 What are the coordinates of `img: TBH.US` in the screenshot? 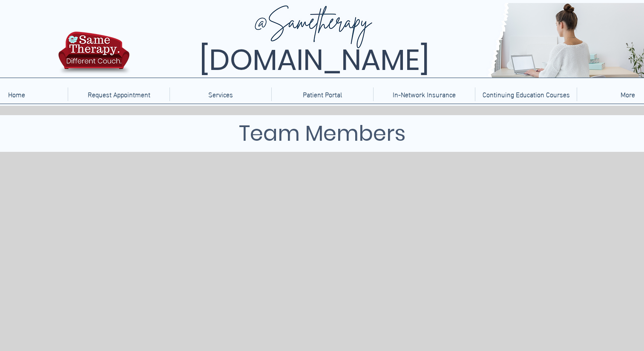 It's located at (94, 56).